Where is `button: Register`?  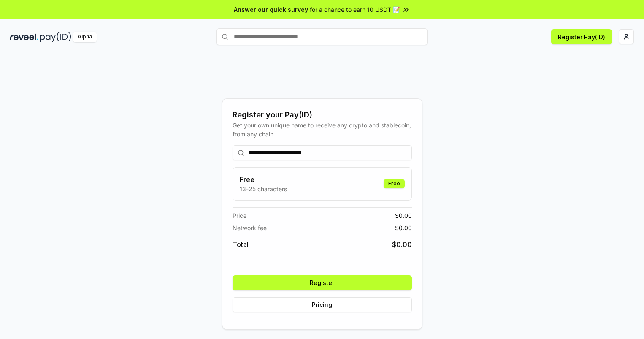
button: Register is located at coordinates (322, 283).